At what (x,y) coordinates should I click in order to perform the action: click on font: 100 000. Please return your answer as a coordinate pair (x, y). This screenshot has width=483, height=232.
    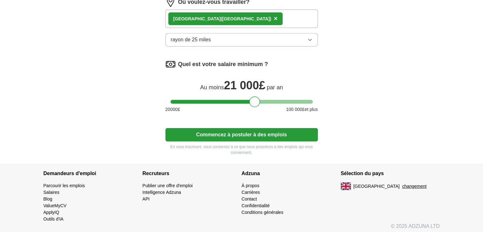
    Looking at the image, I should click on (294, 109).